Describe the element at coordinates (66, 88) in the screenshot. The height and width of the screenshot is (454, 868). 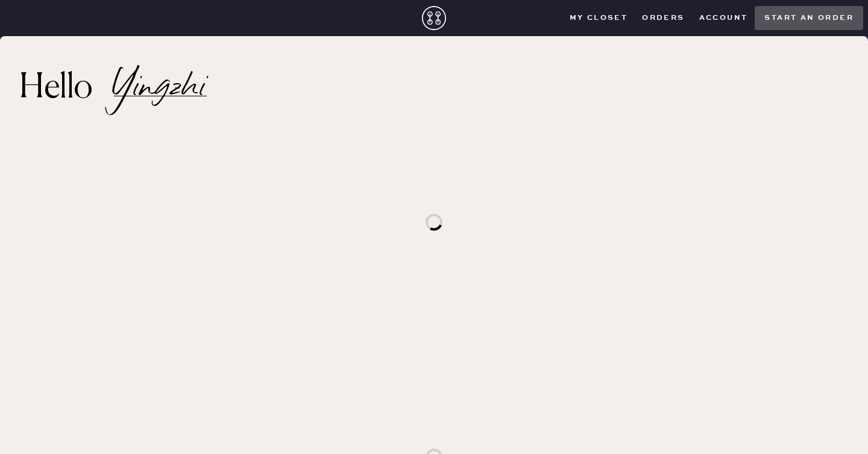
I see `h2: Hello` at that location.